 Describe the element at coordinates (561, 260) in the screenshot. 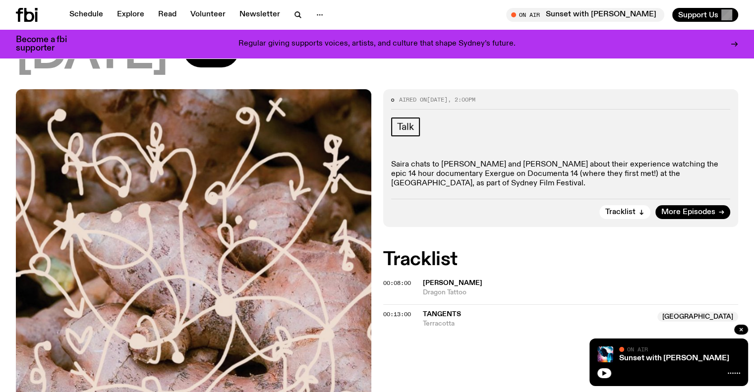

I see `h2: Tracklist` at that location.